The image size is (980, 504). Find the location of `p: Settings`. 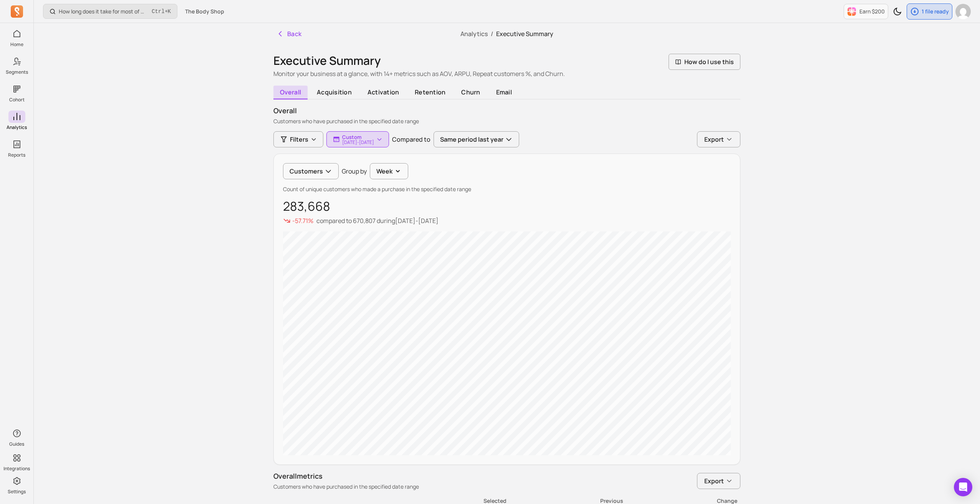

p: Settings is located at coordinates (17, 491).